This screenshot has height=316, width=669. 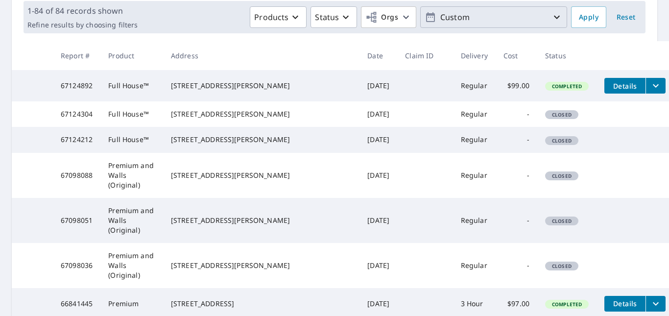 I want to click on p: Refine results by choosing filters, so click(x=82, y=25).